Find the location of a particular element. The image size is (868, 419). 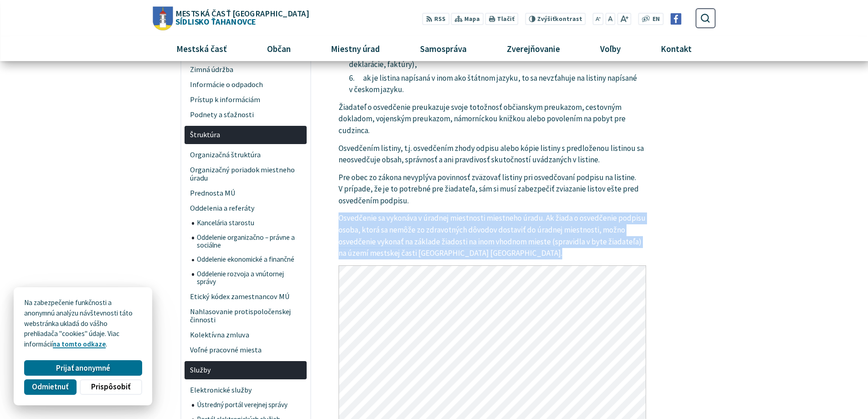

button: Odmietnuť is located at coordinates (50, 387).